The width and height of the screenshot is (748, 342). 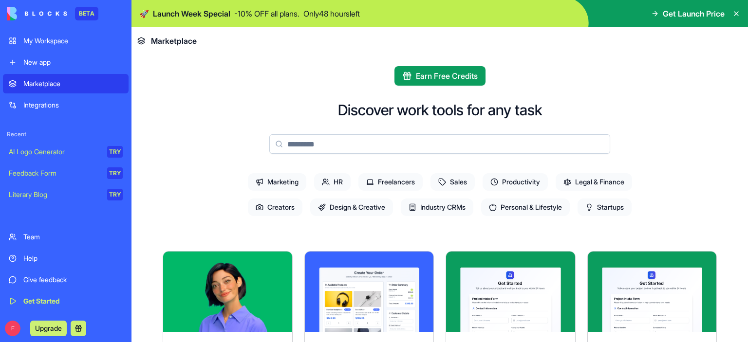 What do you see at coordinates (275, 208) in the screenshot?
I see `span: Creators` at bounding box center [275, 208].